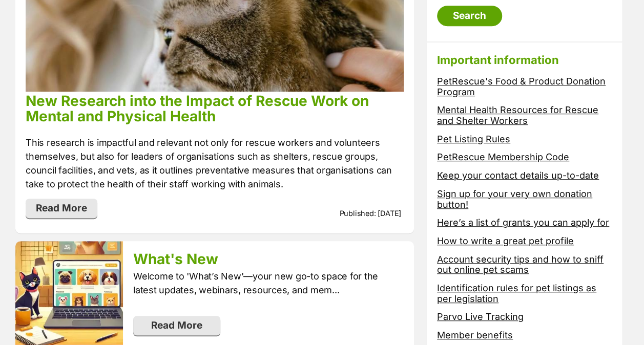 The height and width of the screenshot is (345, 644). Describe the element at coordinates (480, 316) in the screenshot. I see `a: Parvo Live Tracking` at that location.